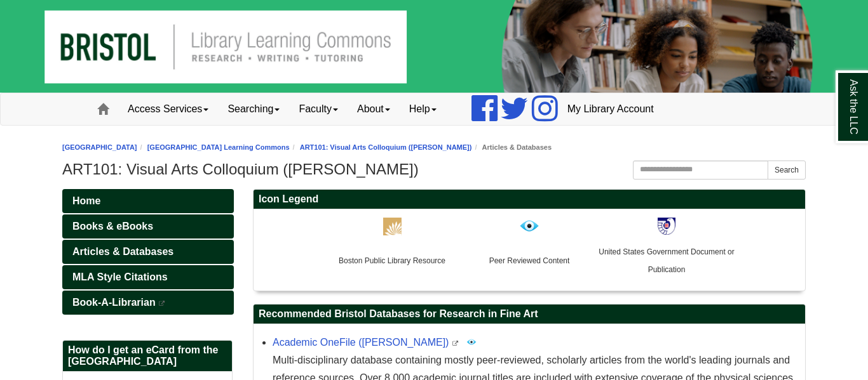 This screenshot has height=380, width=868. I want to click on span: Peer Reviewed Content, so click(529, 261).